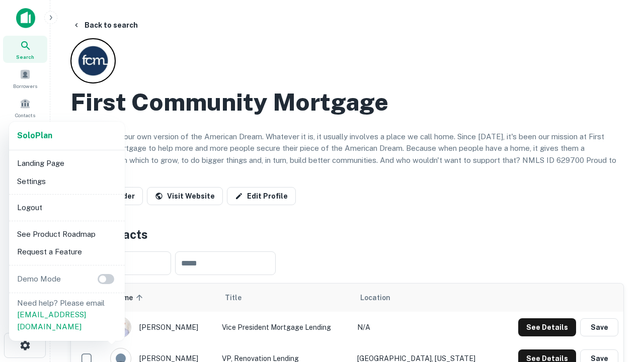  I want to click on li: Logout, so click(67, 208).